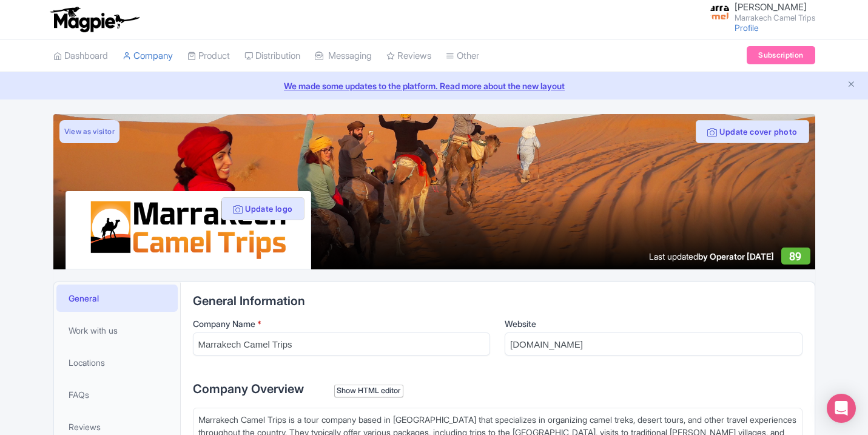  I want to click on a: Reviews, so click(409, 56).